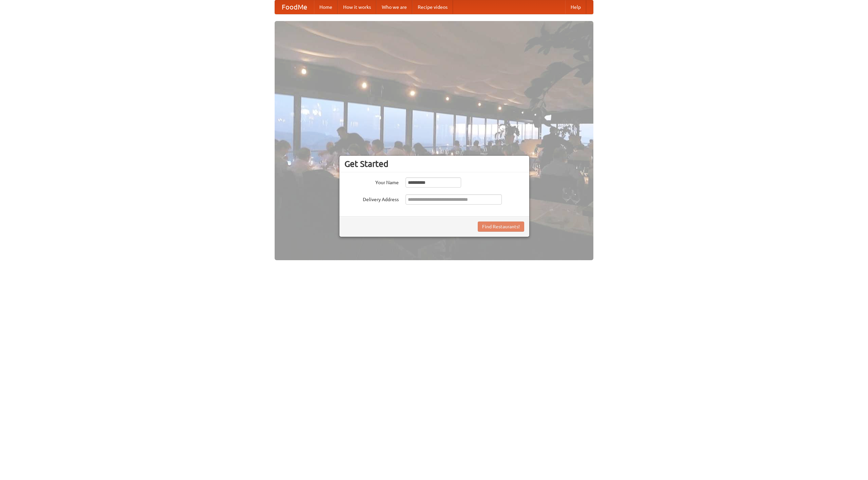 This screenshot has width=868, height=480. Describe the element at coordinates (501, 226) in the screenshot. I see `button: Find Restaurants!` at that location.